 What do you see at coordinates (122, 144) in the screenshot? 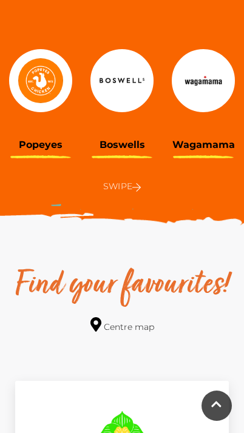
I see `h3: Boswells` at bounding box center [122, 144].